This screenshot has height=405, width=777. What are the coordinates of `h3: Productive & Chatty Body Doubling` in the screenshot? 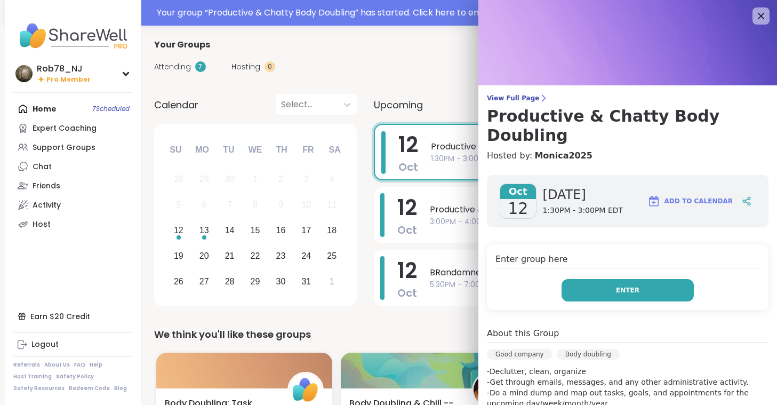 It's located at (628, 126).